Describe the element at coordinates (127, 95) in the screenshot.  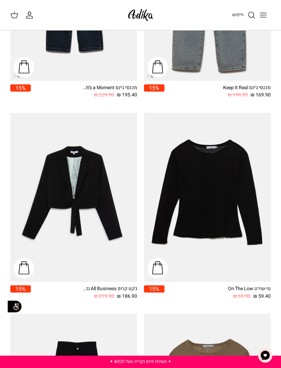
I see `span: 195.40 ₪` at that location.